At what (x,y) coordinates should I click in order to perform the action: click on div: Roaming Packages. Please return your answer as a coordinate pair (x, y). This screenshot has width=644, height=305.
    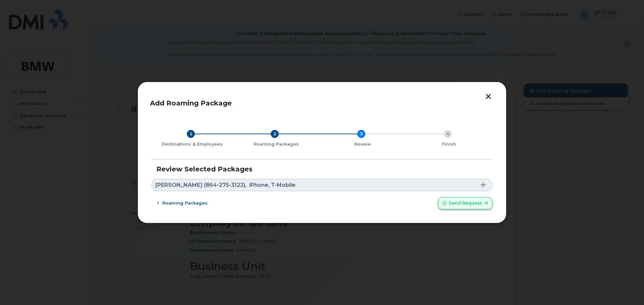
    Looking at the image, I should click on (276, 144).